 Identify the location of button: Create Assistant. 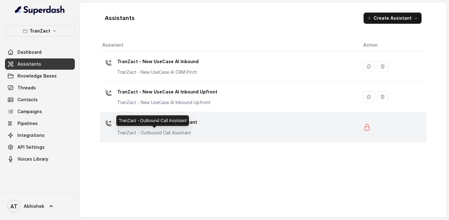
(393, 18).